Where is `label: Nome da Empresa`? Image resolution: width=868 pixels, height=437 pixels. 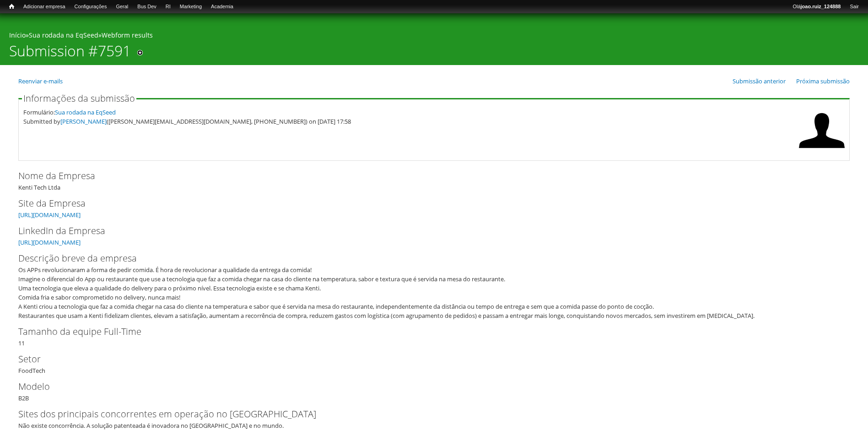
label: Nome da Empresa is located at coordinates (427, 176).